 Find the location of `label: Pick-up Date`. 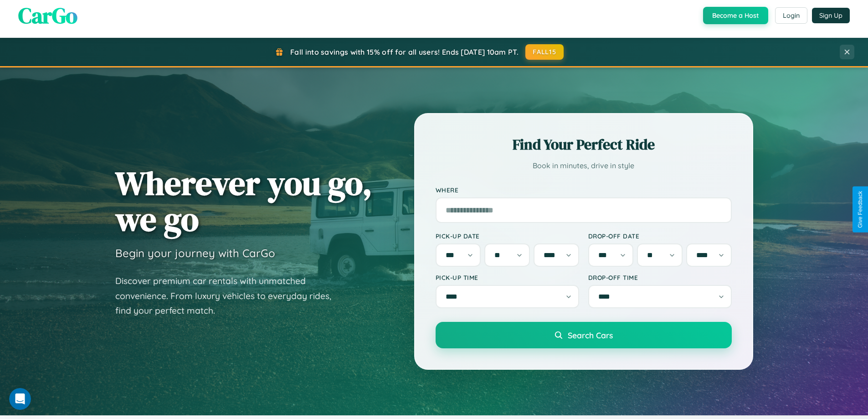

label: Pick-up Date is located at coordinates (507, 236).